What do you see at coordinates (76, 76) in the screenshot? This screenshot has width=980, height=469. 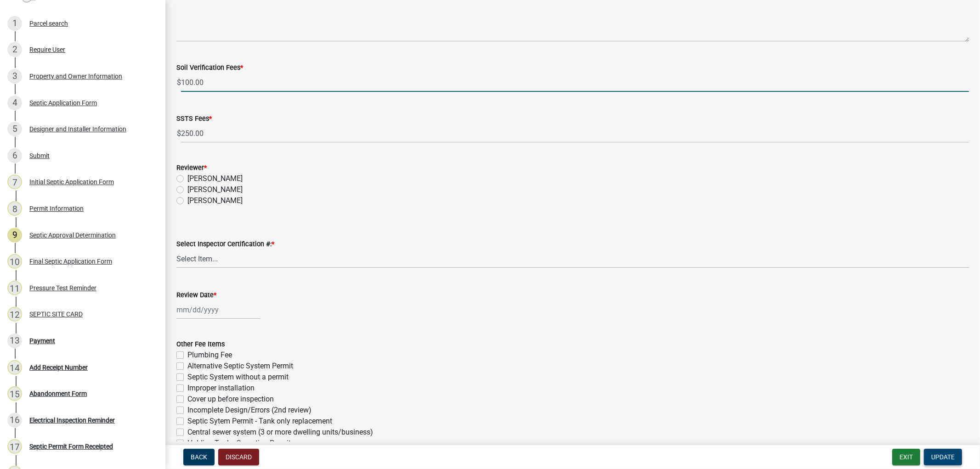 I see `div: Property and Owner Information` at bounding box center [76, 76].